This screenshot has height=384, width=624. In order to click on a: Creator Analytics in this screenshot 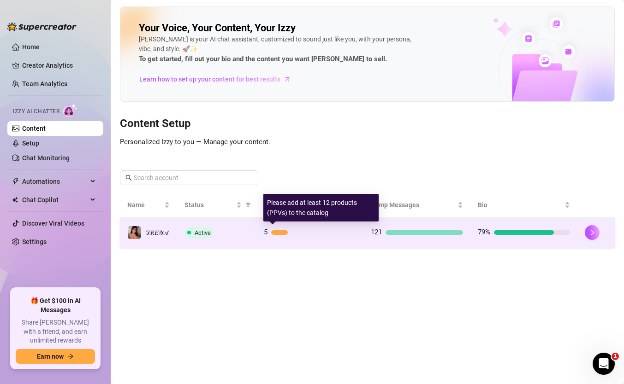, I will do `click(59, 65)`.